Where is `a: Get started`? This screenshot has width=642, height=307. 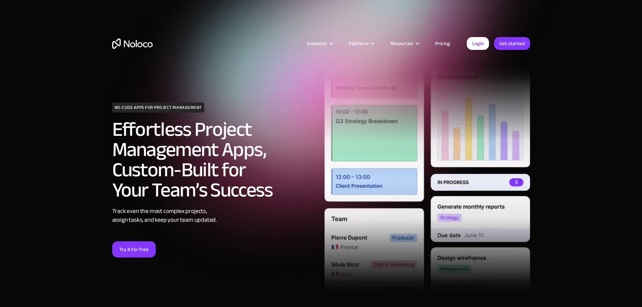
a: Get started is located at coordinates (512, 43).